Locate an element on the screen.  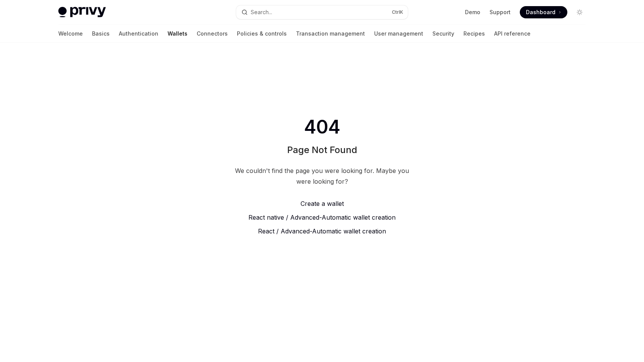
a: Connectors is located at coordinates (212, 34).